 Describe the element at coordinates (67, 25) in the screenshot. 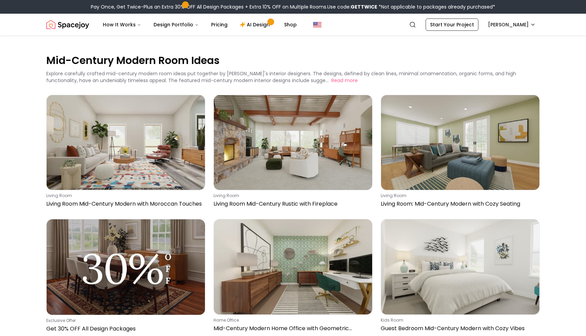

I see `a: Spacejoy` at that location.